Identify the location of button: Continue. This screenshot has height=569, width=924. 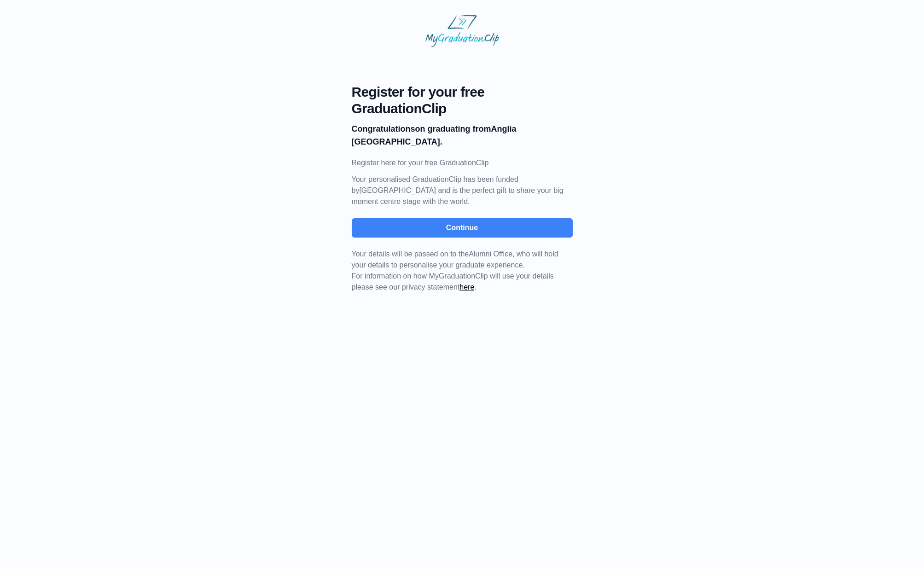
(462, 228).